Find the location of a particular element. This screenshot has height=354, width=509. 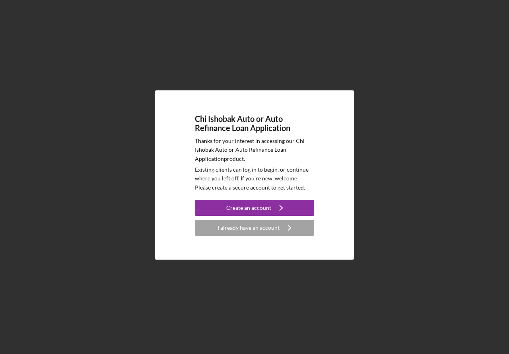

h4: Chi Ishobak Auto or Auto Refinance Loan Application is located at coordinates (255, 123).